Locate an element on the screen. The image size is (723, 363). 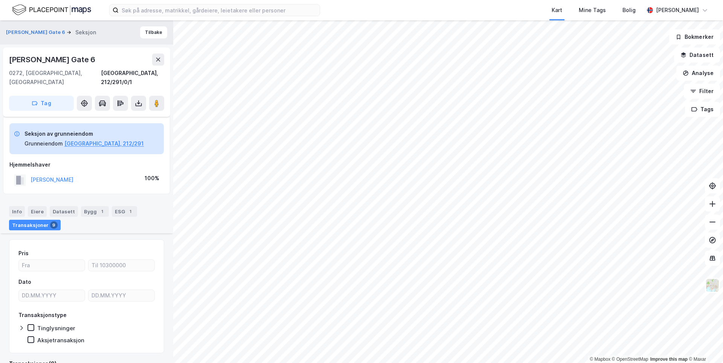
button: Tags is located at coordinates (703, 109).